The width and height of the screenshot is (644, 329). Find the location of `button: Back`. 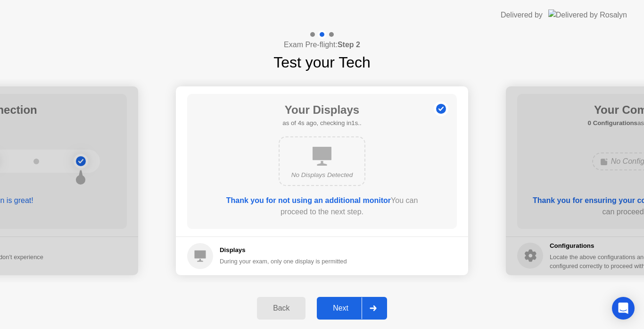

button: Back is located at coordinates (281, 308).